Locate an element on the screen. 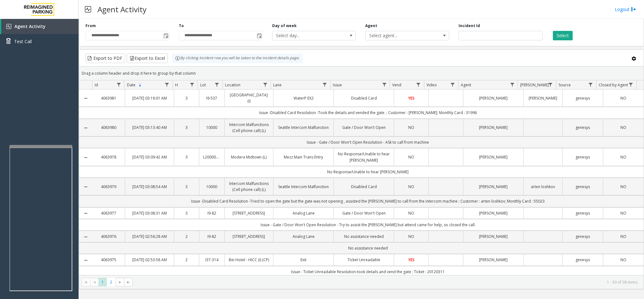 The width and height of the screenshot is (644, 299). div: Drag a column header and drop it here to group by that column is located at coordinates (361, 73).